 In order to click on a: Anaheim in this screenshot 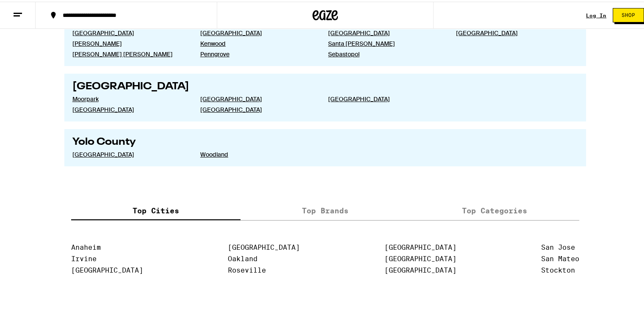, I will do `click(86, 246)`.